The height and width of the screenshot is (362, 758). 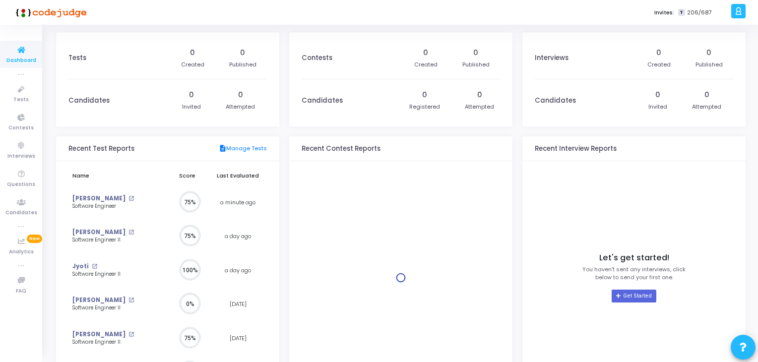 What do you see at coordinates (425, 107) in the screenshot?
I see `div: Registered` at bounding box center [425, 107].